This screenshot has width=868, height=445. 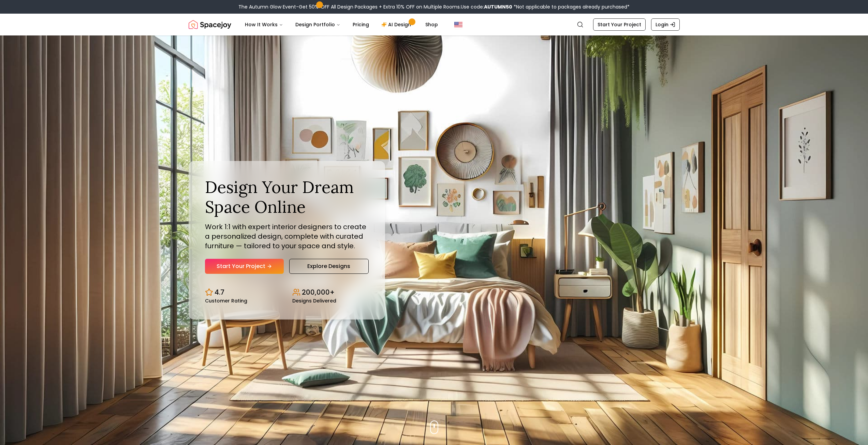 What do you see at coordinates (434, 24) in the screenshot?
I see `nav: Global` at bounding box center [434, 24].